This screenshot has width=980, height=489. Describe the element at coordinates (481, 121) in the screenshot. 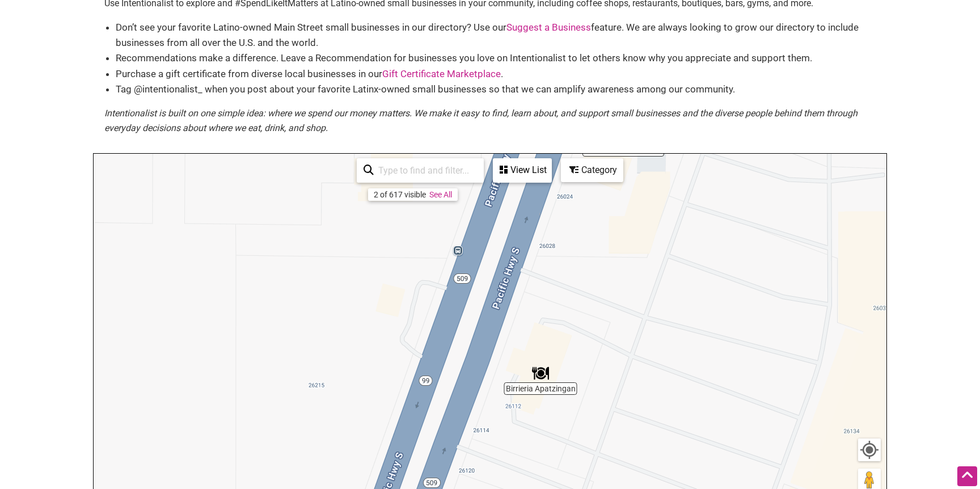

I see `em: Intentionalist is built on one simple idea: where we spend our money matters. We make it easy to ...` at that location.